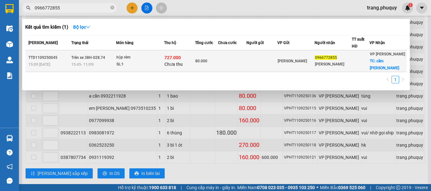 This screenshot has width=431, height=191. I want to click on span: 0966772855, so click(326, 58).